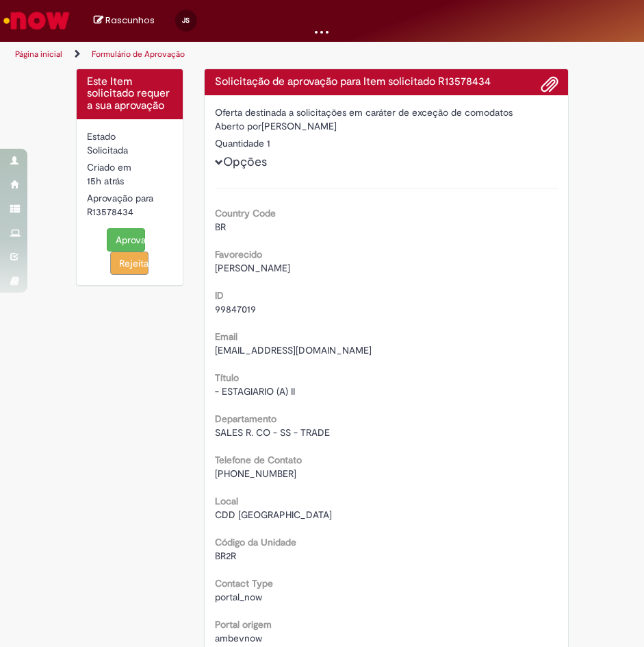  What do you see at coordinates (386, 82) in the screenshot?
I see `h4: Solicitação de aprovação para Item solicitado R13578434` at bounding box center [386, 82].